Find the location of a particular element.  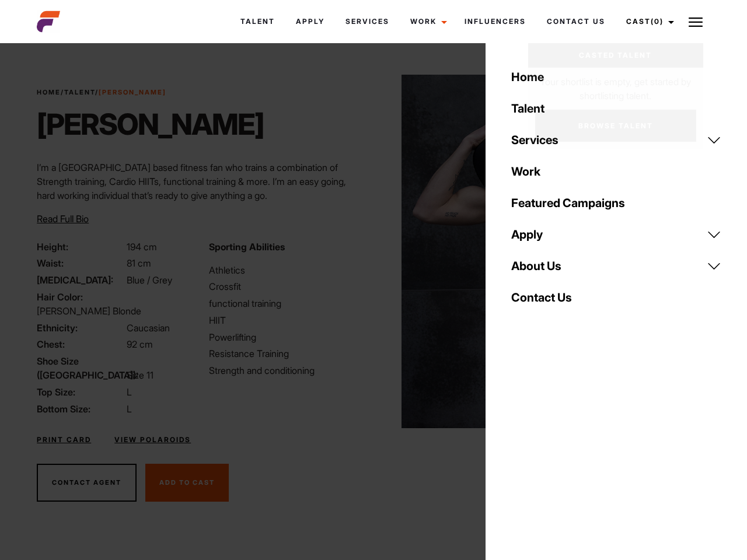

span: Read Full Bio is located at coordinates (62, 219).